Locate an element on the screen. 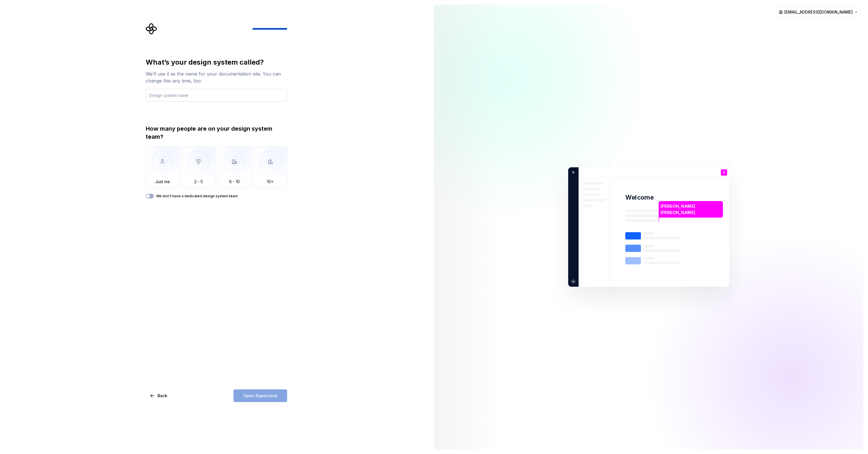  input: Design system name is located at coordinates (216, 95).